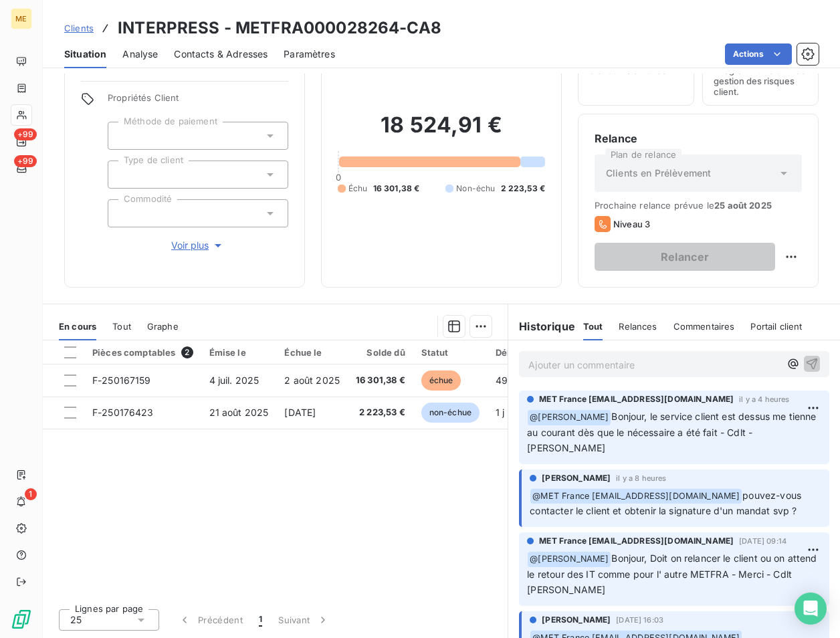 Image resolution: width=840 pixels, height=638 pixels. Describe the element at coordinates (312, 380) in the screenshot. I see `span: 2 août 2025` at that location.